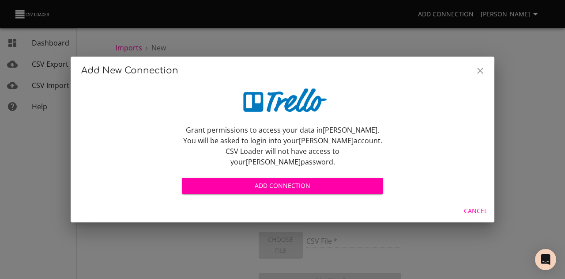 This screenshot has height=279, width=565. Describe the element at coordinates (476, 211) in the screenshot. I see `button: Cancel` at that location.